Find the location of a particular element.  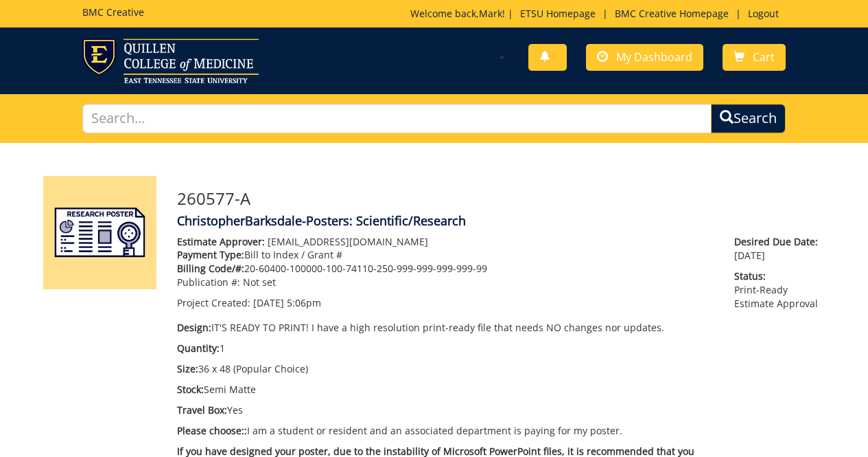

span: Project Created: is located at coordinates (214, 302).